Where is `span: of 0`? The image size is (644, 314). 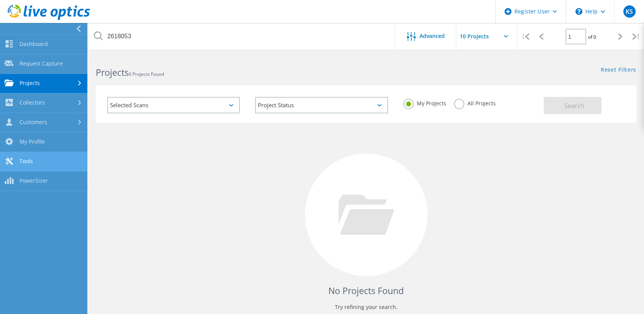
span: of 0 is located at coordinates (592, 37).